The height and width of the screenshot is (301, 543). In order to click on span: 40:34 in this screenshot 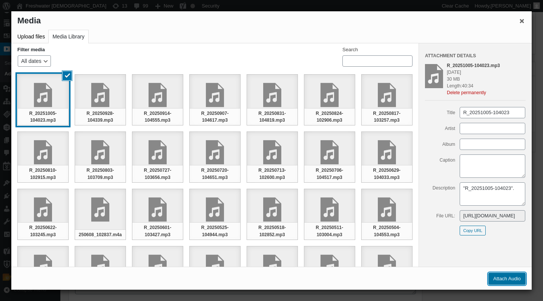, I will do `click(468, 86)`.